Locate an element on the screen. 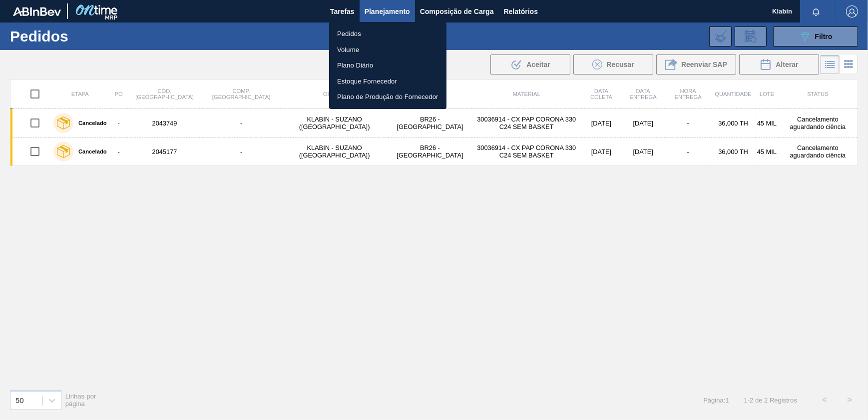  a: Plano Diário is located at coordinates (387, 65).